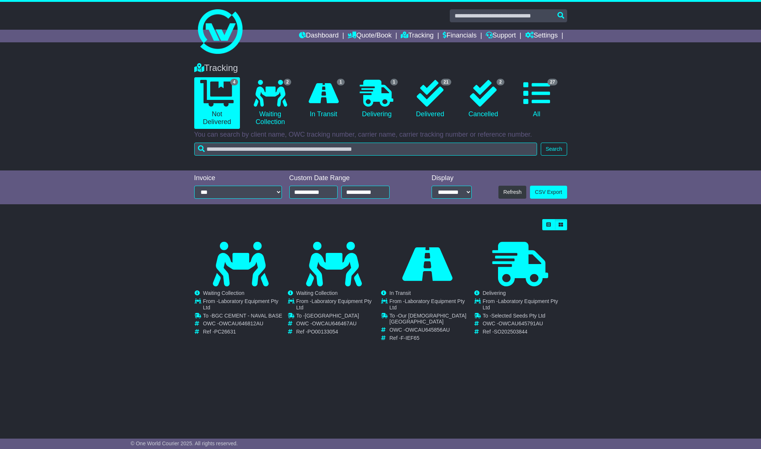 The width and height of the screenshot is (761, 449). Describe the element at coordinates (381, 135) in the screenshot. I see `p: You can search by client name, OWC tracking number, carrier name, carrier tracking number or refe...` at that location.